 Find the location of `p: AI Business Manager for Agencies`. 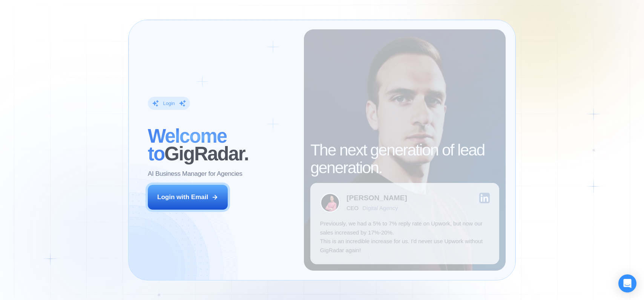

p: AI Business Manager for Agencies is located at coordinates (195, 173).